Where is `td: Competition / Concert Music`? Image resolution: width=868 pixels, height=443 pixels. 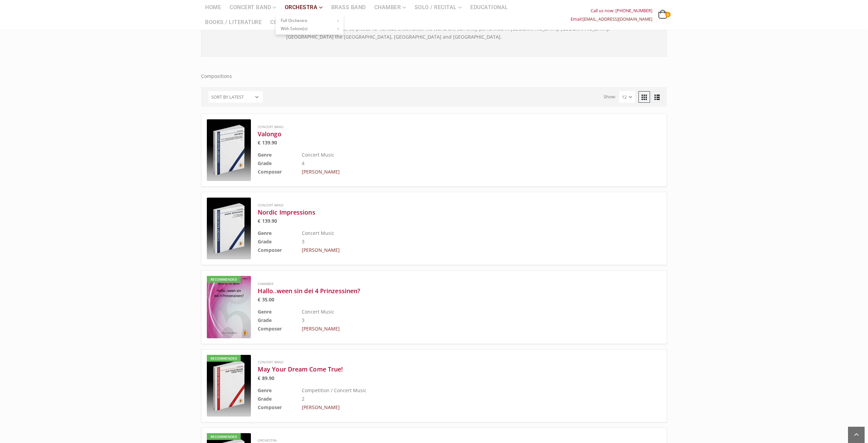 td: Competition / Concert Music is located at coordinates (465, 390).